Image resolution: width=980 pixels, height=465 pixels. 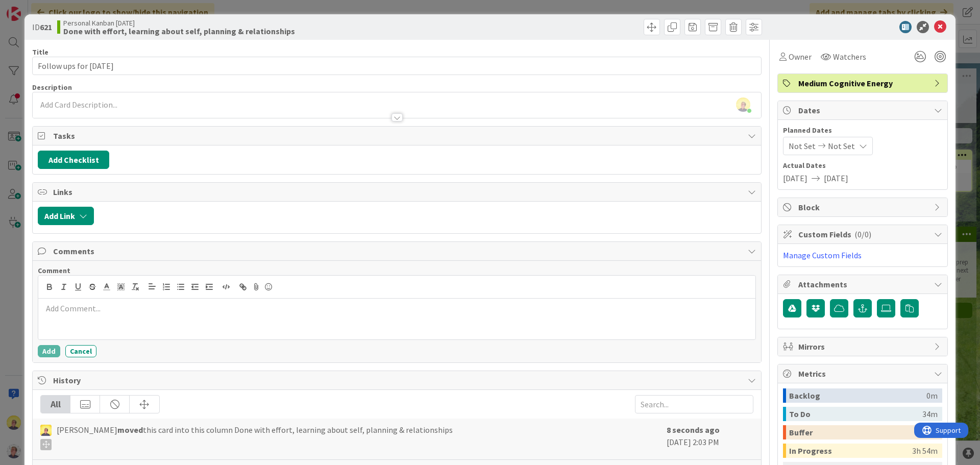 What do you see at coordinates (863, 130) in the screenshot?
I see `span: Planned Dates` at bounding box center [863, 130].